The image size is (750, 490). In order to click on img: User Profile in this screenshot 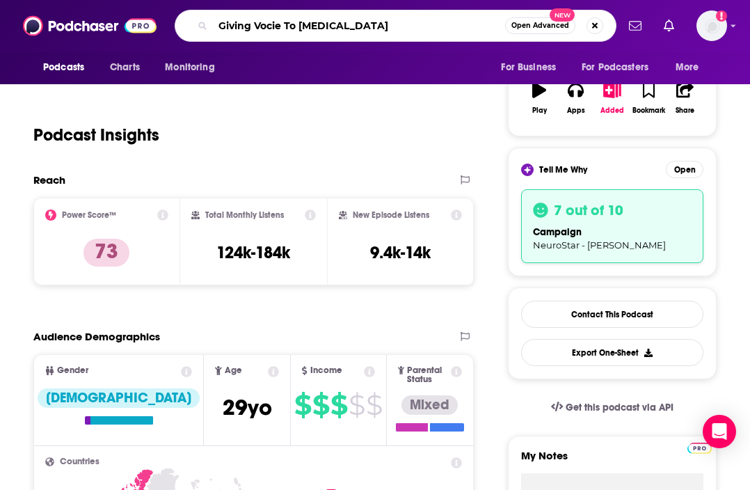, I will do `click(712, 26)`.